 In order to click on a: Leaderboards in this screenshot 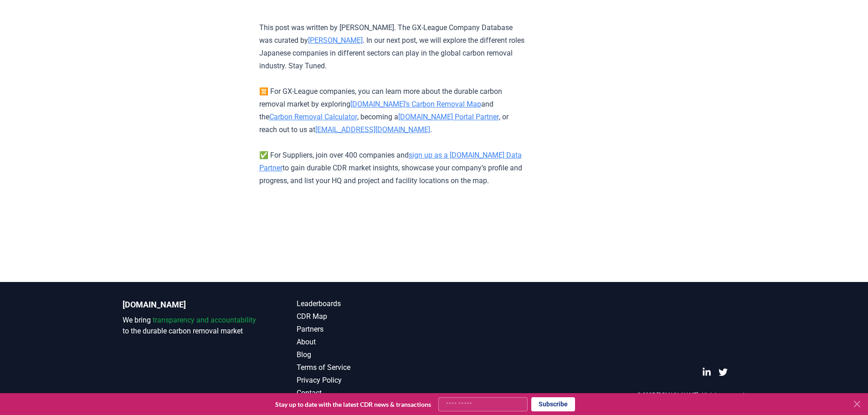, I will do `click(366, 303)`.